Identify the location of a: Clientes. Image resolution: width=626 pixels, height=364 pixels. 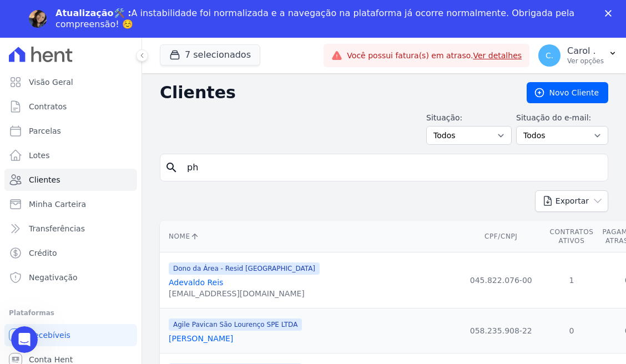
(70, 180).